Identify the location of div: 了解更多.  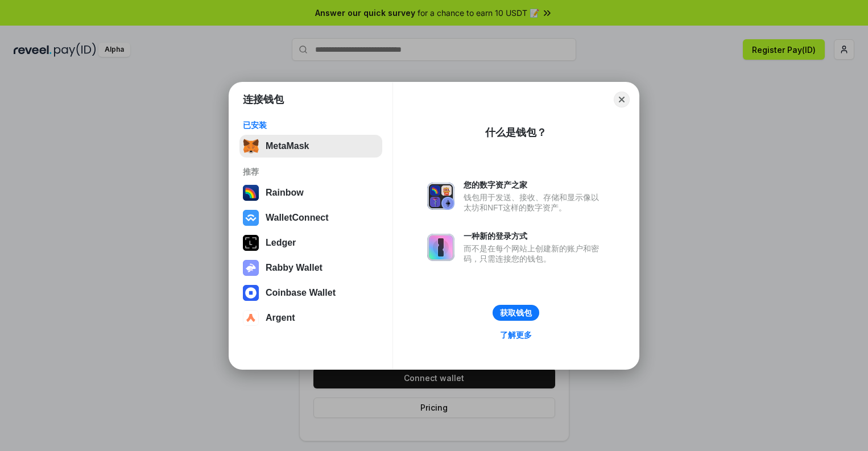
(516, 335).